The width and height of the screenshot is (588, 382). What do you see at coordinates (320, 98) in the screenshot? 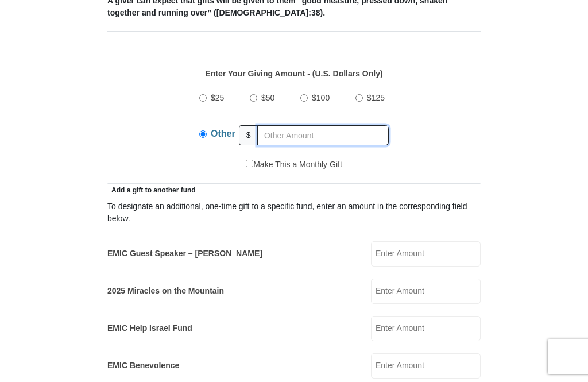
I see `span: $100` at bounding box center [320, 98].